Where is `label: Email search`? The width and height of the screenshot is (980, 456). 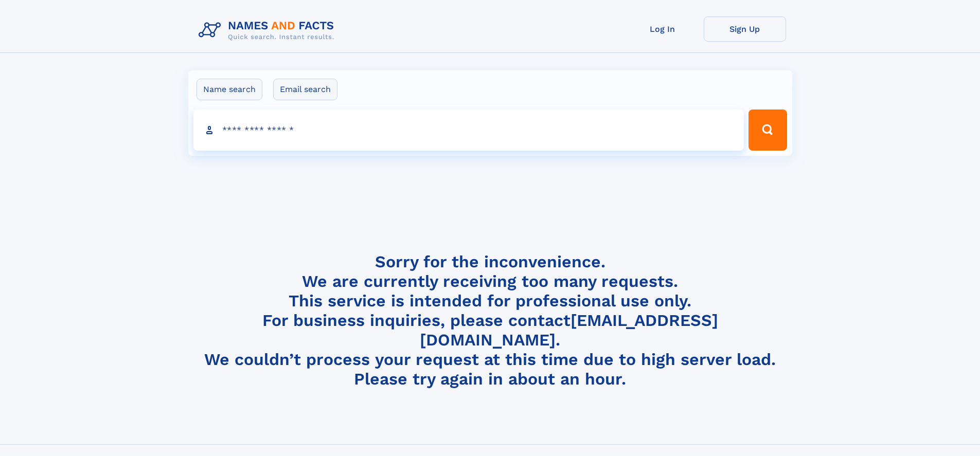 label: Email search is located at coordinates (305, 89).